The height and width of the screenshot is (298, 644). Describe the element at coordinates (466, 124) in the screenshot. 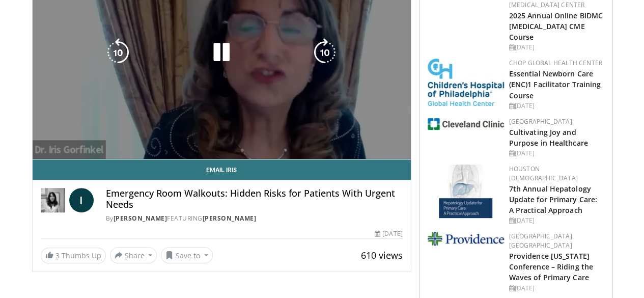

I see `img: 1ef99228-8384-4f7a-af87-49a18d542794.png.150x105_q85_autocrop_double_scale_upscale_version-0.2.jpg` at that location.